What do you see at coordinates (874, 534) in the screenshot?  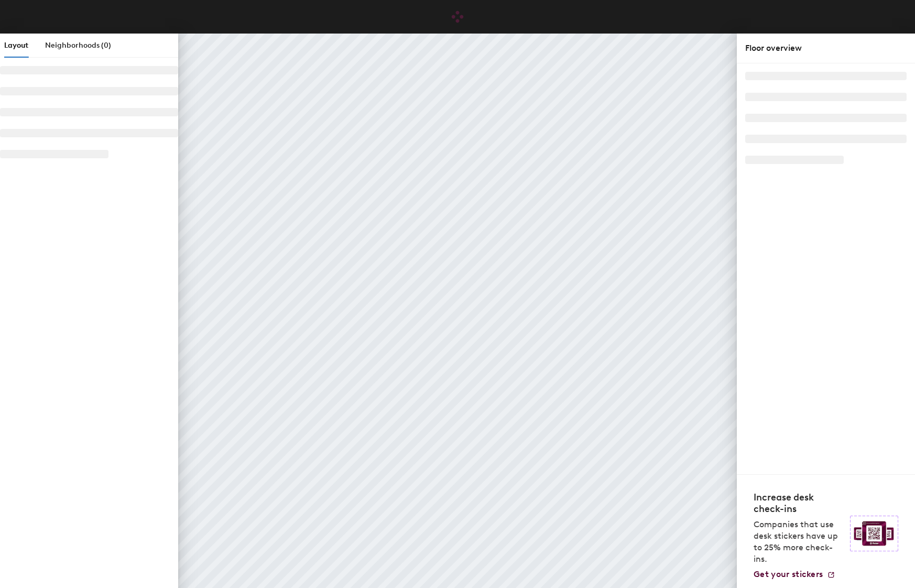 I see `img: Sticker logo` at bounding box center [874, 534].